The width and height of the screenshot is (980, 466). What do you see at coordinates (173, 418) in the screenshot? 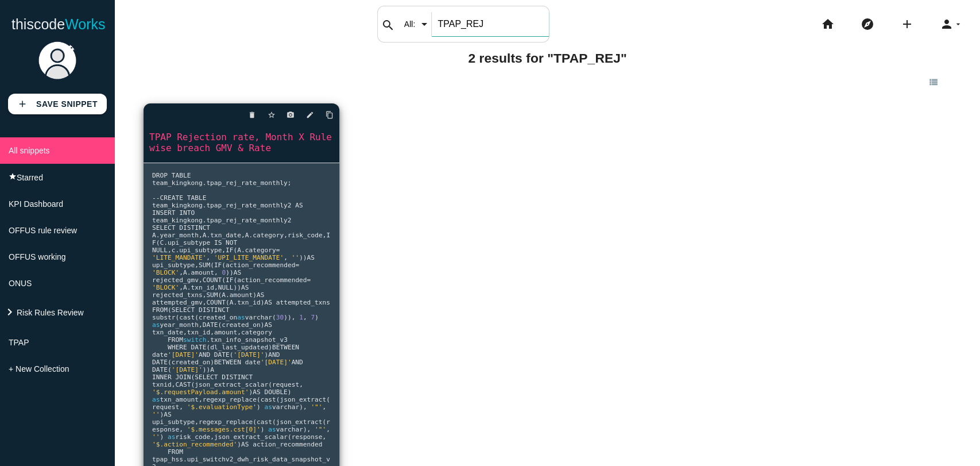
I see `span: AS upi_subtype` at bounding box center [173, 418].